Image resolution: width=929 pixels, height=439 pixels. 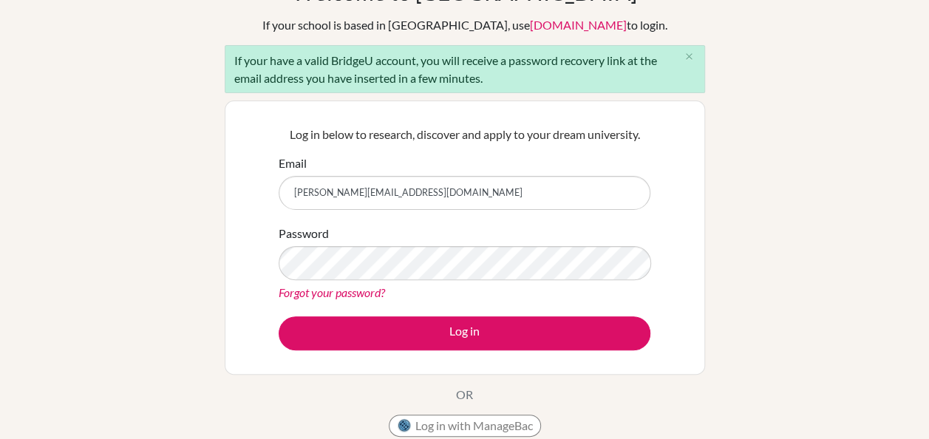 I want to click on i: close, so click(x=689, y=56).